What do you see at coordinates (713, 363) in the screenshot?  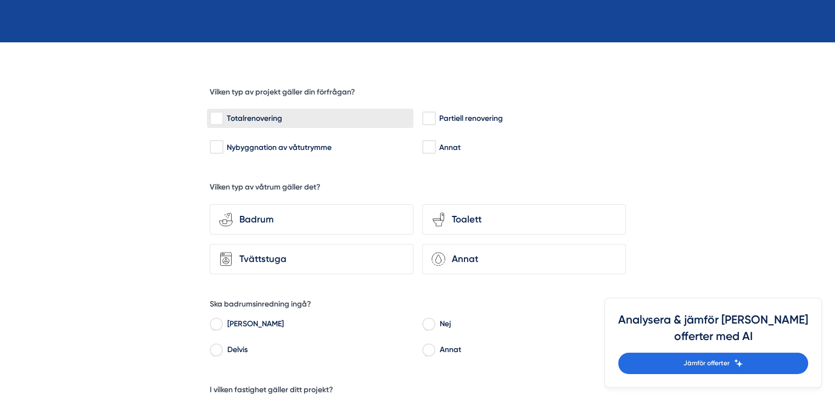 I see `a: Jämför offerter` at bounding box center [713, 363].